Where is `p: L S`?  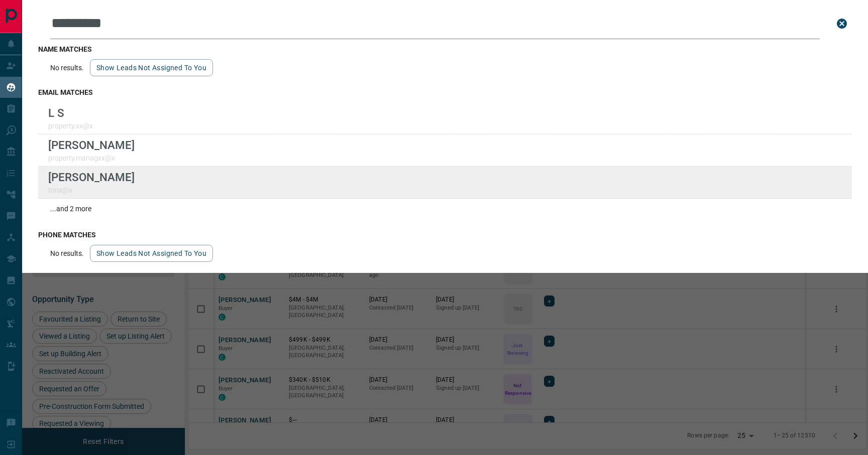 p: L S is located at coordinates (70, 113).